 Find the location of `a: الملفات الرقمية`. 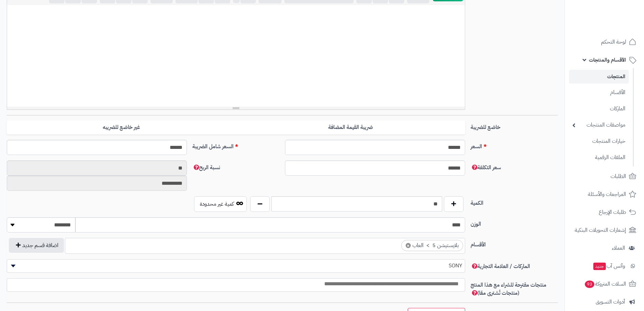

a: الملفات الرقمية is located at coordinates (599, 158).